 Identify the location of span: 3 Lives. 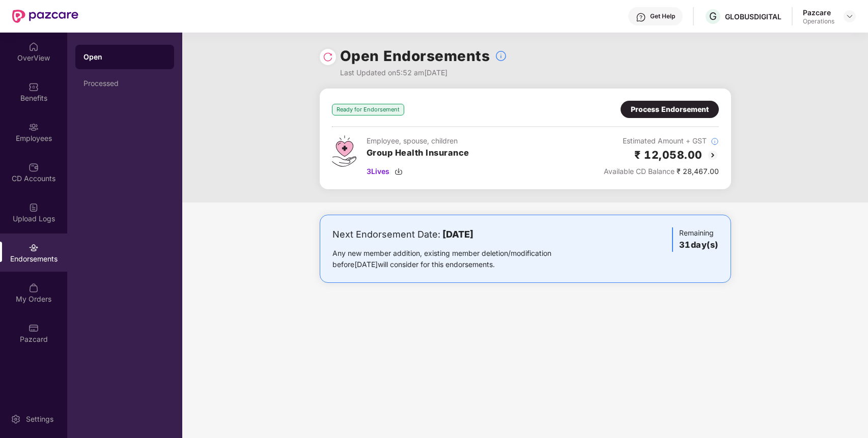
(378, 171).